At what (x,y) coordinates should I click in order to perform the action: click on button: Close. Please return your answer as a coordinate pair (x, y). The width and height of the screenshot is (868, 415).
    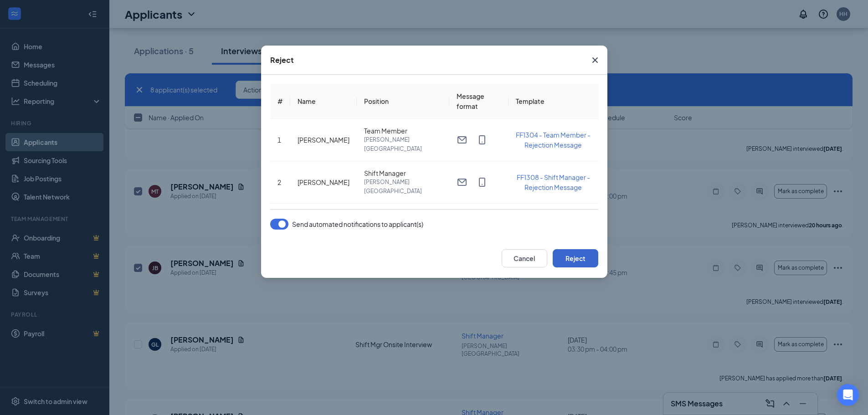
    Looking at the image, I should click on (595, 60).